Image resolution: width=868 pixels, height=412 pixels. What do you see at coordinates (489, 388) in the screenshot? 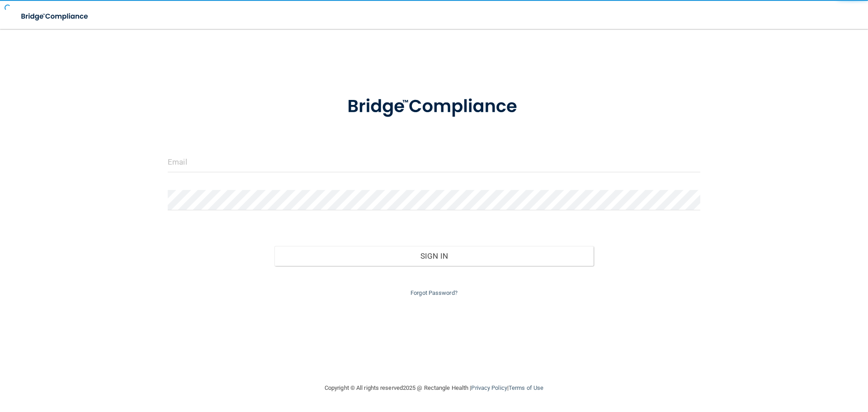
I see `a: Privacy Policy` at bounding box center [489, 388].